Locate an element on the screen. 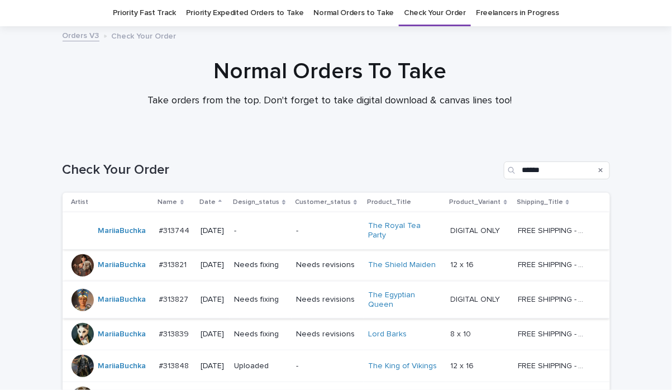 The image size is (672, 390). a: The Royal Tea Party is located at coordinates (403, 231).